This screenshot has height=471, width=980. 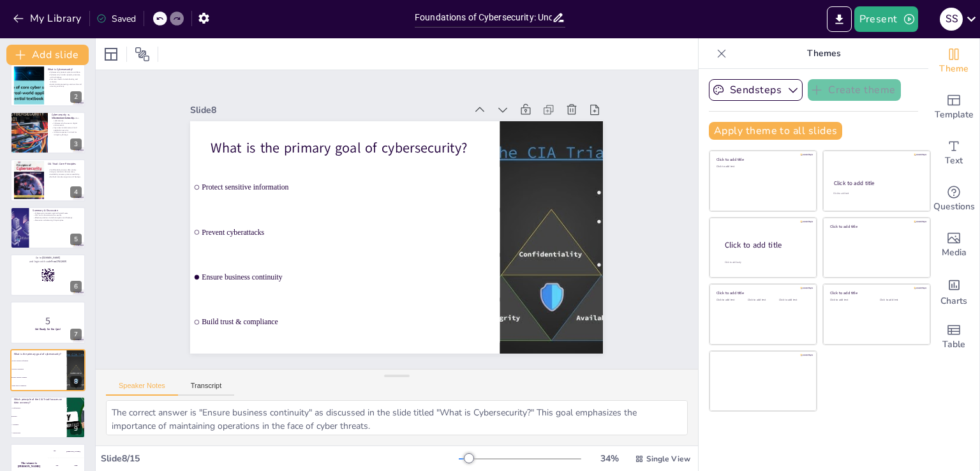 I want to click on div: 100, so click(x=66, y=450).